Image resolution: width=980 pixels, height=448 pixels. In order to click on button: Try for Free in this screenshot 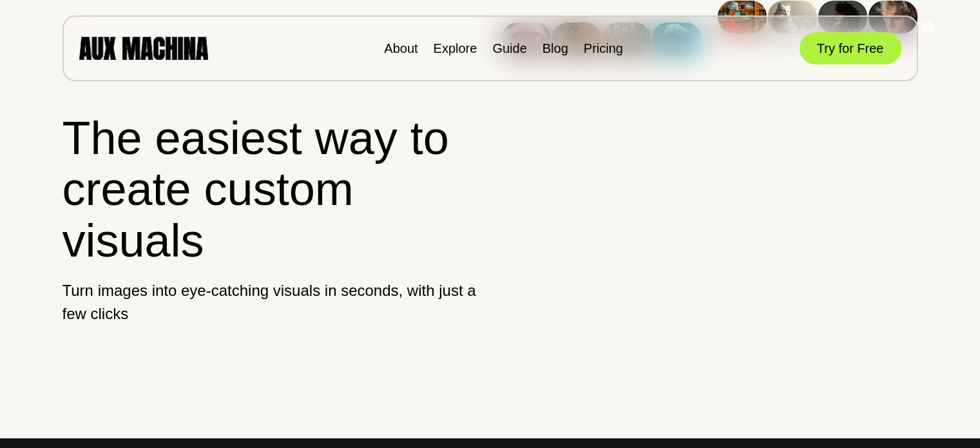, I will do `click(850, 49)`.